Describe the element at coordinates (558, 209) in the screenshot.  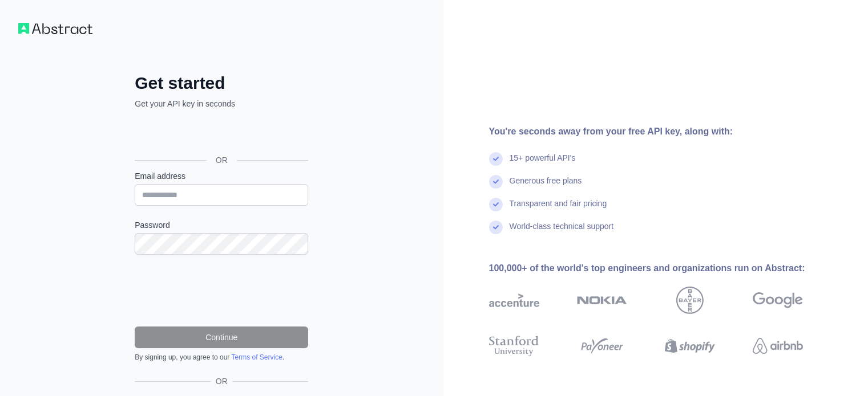
I see `div: Transparent and fair pricing` at that location.